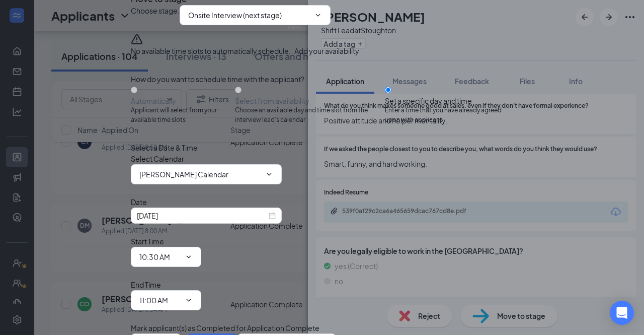  I want to click on span: Select Calendar, so click(157, 159).